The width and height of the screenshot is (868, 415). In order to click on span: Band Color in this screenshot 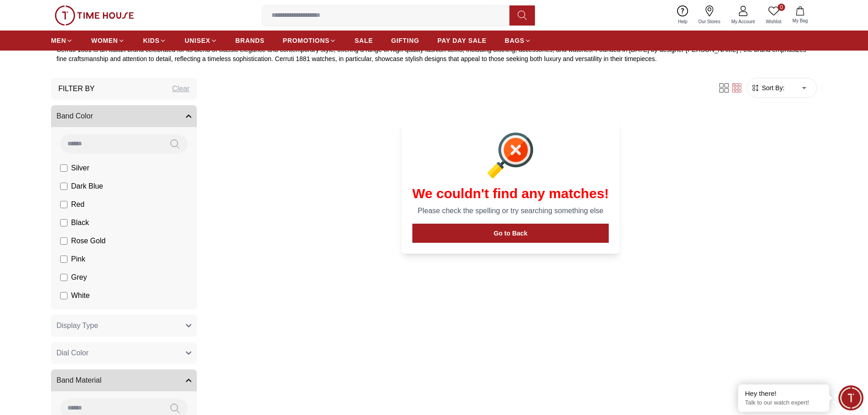, I will do `click(74, 116)`.